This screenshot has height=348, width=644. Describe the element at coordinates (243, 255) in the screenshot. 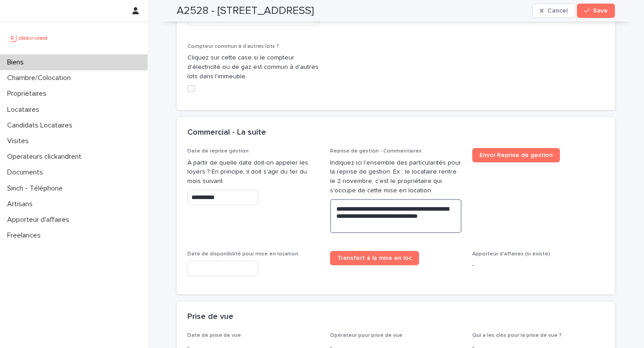

I see `span: Date de disponibilité pour mise en location` at that location.